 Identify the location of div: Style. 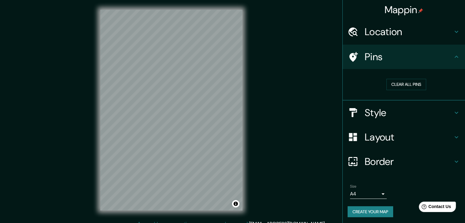
(404, 113).